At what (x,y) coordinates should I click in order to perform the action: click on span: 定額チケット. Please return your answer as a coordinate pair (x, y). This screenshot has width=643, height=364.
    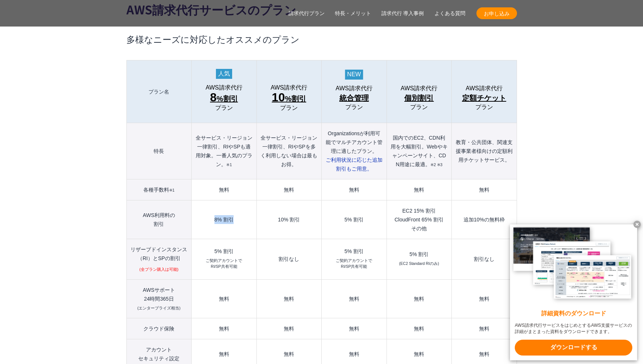
    Looking at the image, I should click on (484, 98).